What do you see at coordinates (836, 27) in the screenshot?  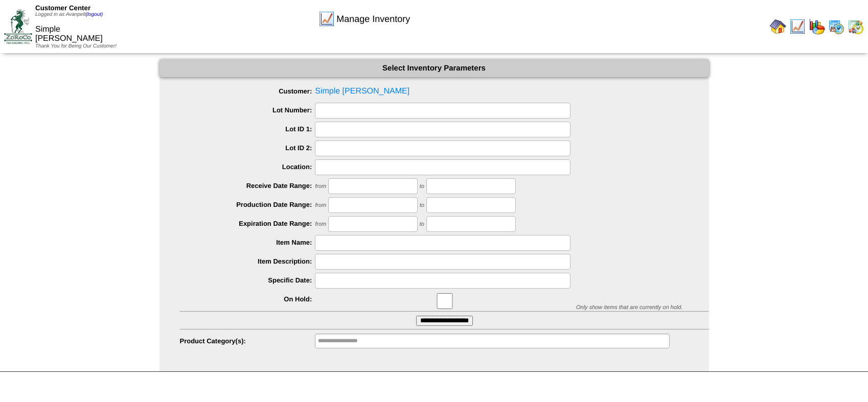 I see `img: calendarprod.gif` at bounding box center [836, 27].